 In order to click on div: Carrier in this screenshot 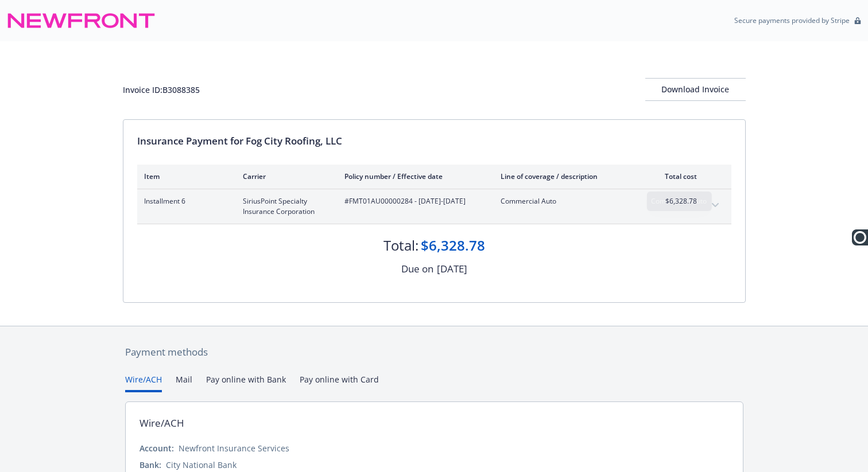, I will do `click(284, 176)`.